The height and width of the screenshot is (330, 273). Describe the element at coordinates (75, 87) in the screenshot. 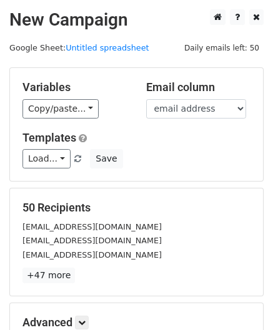

I see `h5: Variables` at that location.